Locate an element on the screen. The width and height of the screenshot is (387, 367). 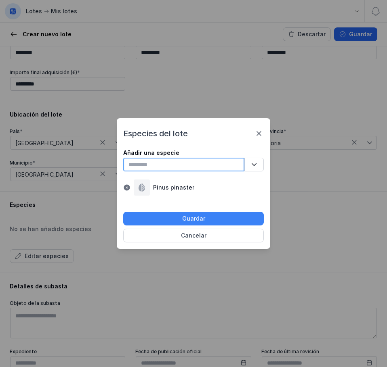
div: Pinus pinaster is located at coordinates (174, 188).